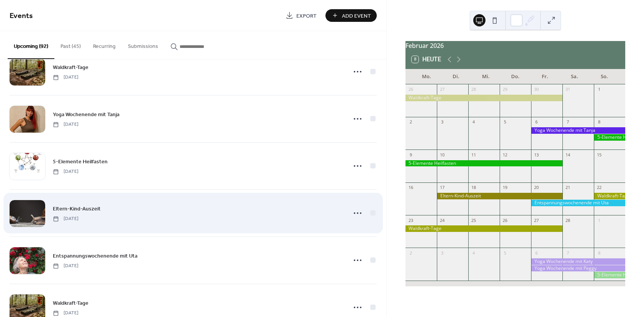  I want to click on div: 14, so click(567, 154).